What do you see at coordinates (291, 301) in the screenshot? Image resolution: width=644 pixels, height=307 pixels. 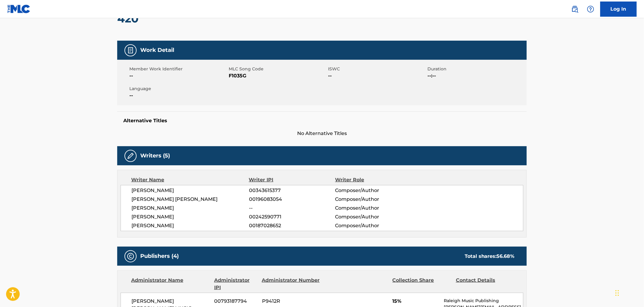 I see `span: P9412R` at bounding box center [291, 301].